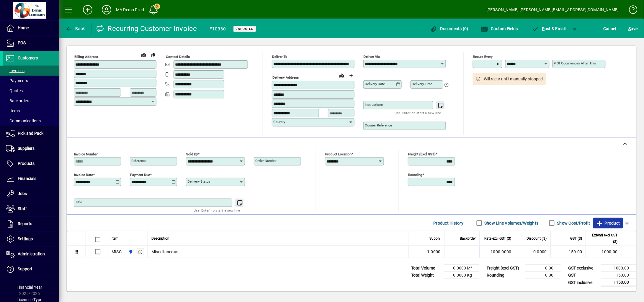  I want to click on span: Suppliers, so click(26, 148).